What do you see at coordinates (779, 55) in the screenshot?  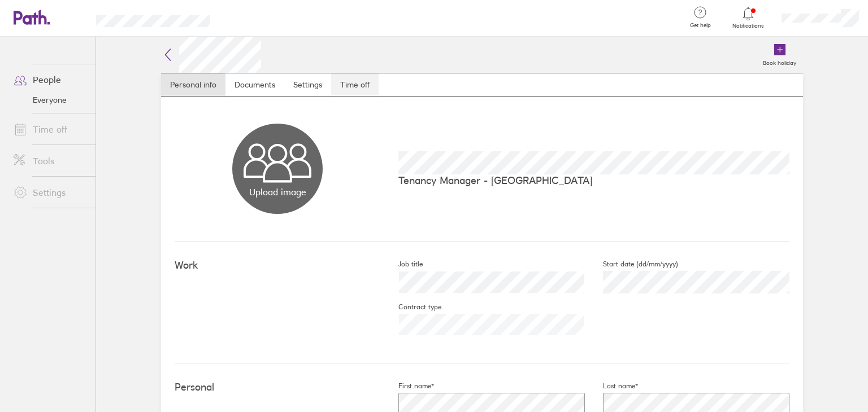 I see `a: Book holiday` at bounding box center [779, 55].